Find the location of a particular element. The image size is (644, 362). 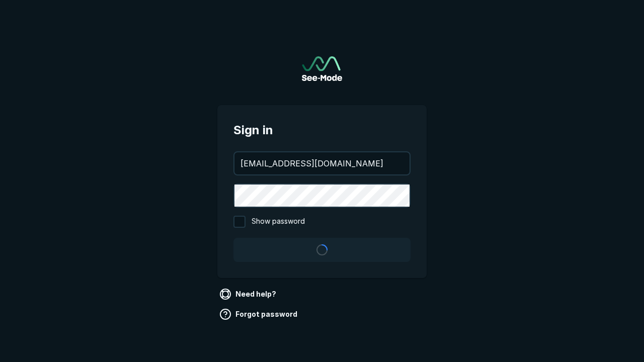

a: Need help? is located at coordinates (249, 294).